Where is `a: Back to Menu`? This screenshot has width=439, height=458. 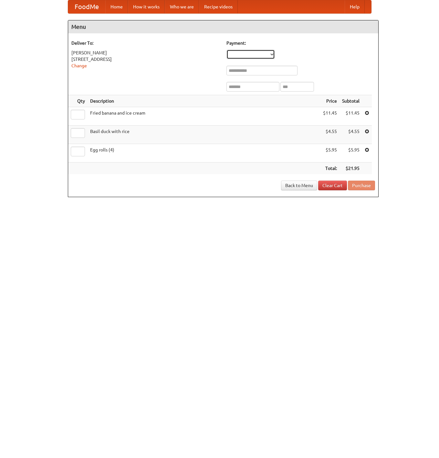
a: Back to Menu is located at coordinates (299, 185).